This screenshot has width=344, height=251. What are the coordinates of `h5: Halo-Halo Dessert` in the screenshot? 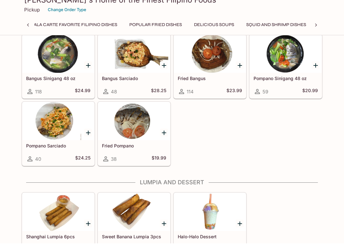 It's located at (210, 244).